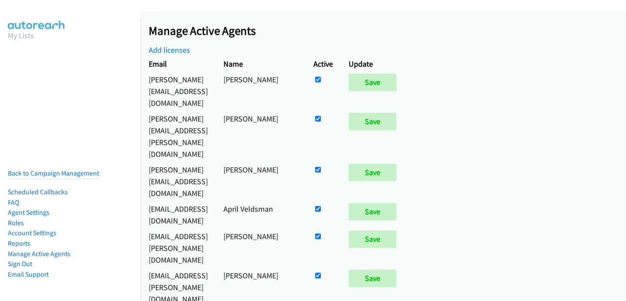 This screenshot has height=301, width=626. I want to click on th: Update, so click(374, 63).